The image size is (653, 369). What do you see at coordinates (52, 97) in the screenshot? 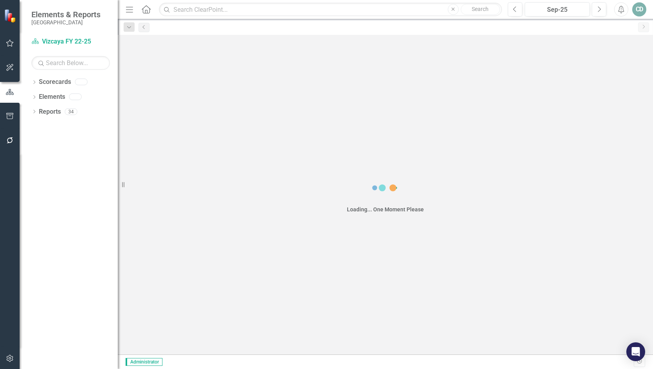
I see `a: Elements` at bounding box center [52, 97].